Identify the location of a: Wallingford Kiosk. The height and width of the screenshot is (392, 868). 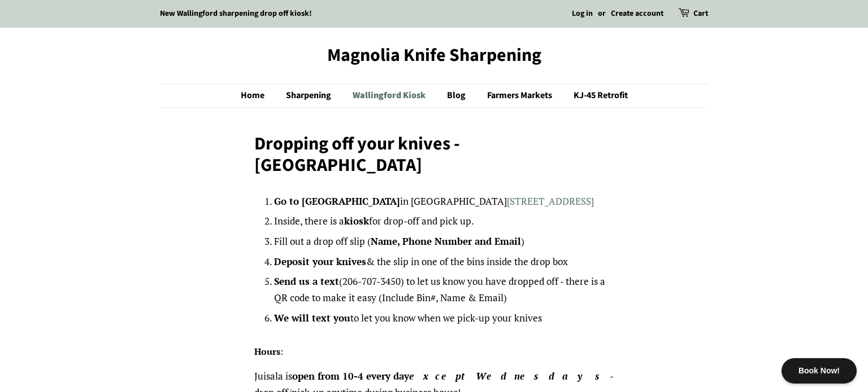
(390, 95).